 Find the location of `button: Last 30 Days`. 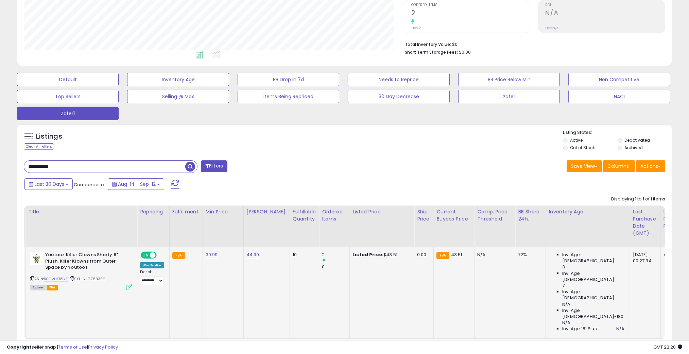

button: Last 30 Days is located at coordinates (49, 184).